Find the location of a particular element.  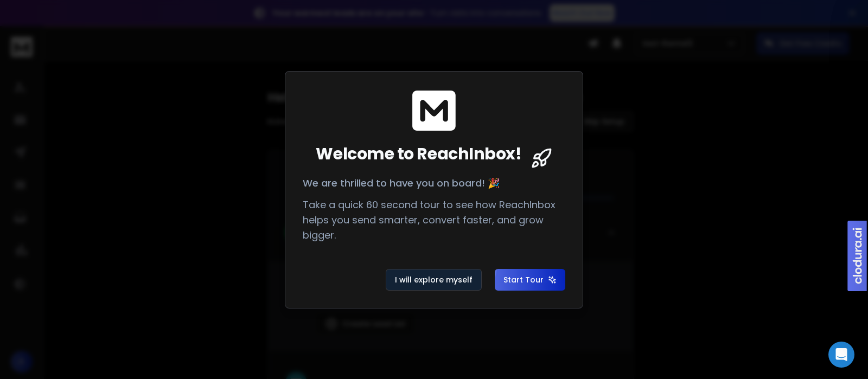

button: I will explore myself is located at coordinates (433, 280).